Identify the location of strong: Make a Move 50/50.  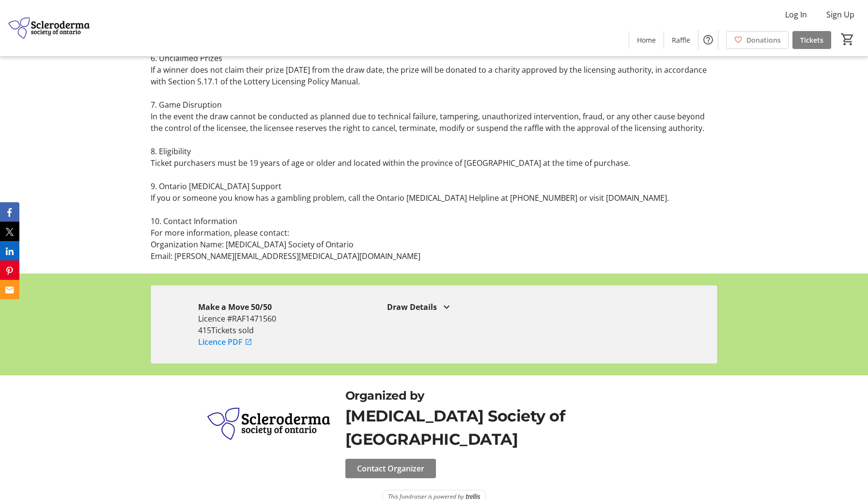
(235, 307).